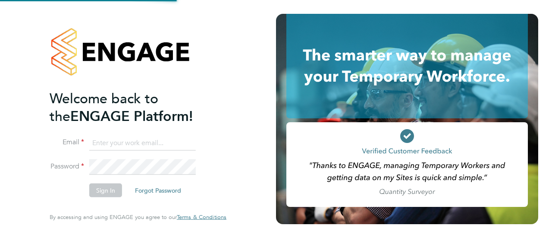 This screenshot has width=552, height=238. Describe the element at coordinates (202, 217) in the screenshot. I see `span: Terms & Conditions` at that location.